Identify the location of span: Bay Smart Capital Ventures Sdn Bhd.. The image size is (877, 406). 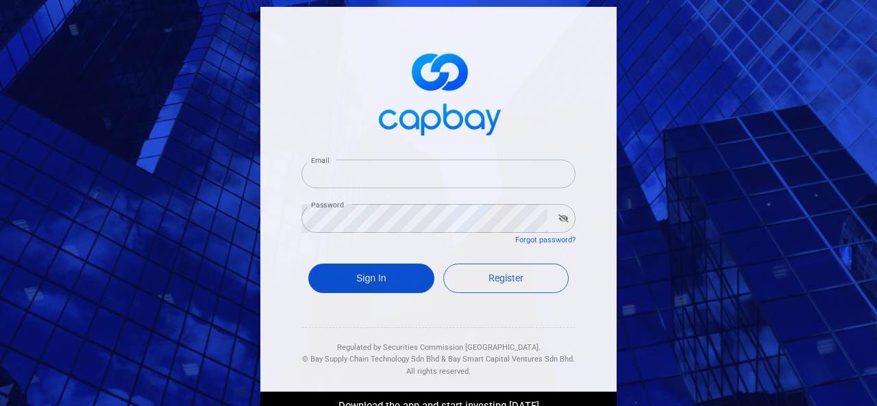
(511, 359).